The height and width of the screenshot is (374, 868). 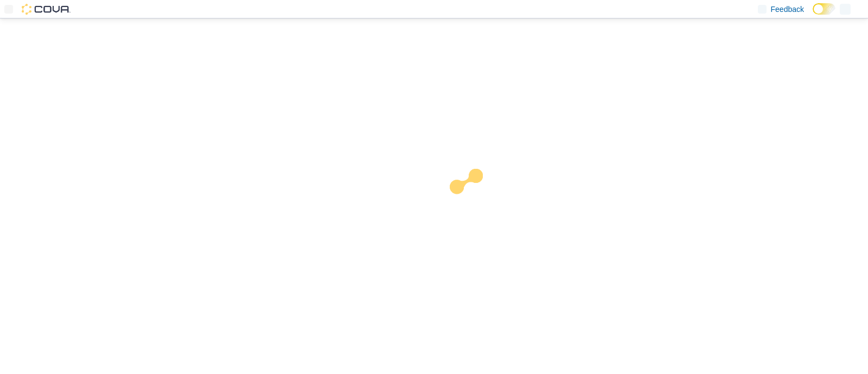 What do you see at coordinates (475, 201) in the screenshot?
I see `img: cova-loader` at bounding box center [475, 201].